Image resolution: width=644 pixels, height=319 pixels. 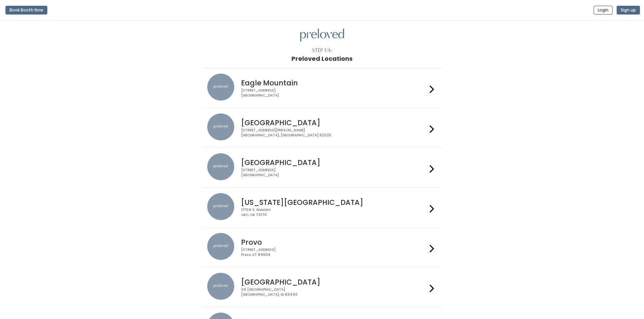 I want to click on h4: Provo, so click(x=334, y=242).